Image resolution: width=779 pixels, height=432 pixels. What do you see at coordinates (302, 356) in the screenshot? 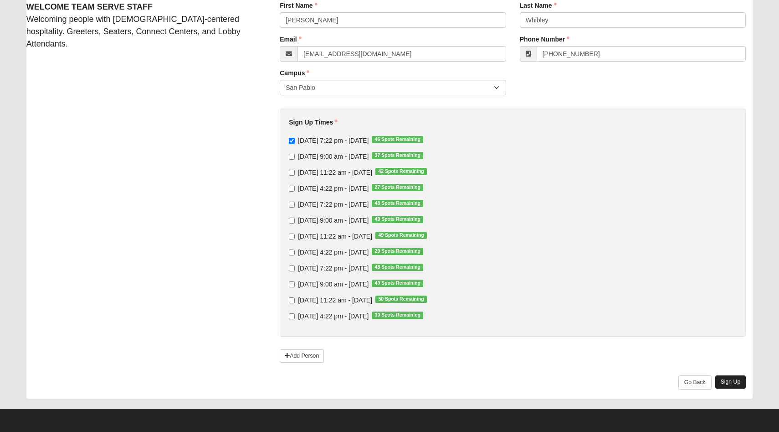
I see `a: Add Person` at bounding box center [302, 356].